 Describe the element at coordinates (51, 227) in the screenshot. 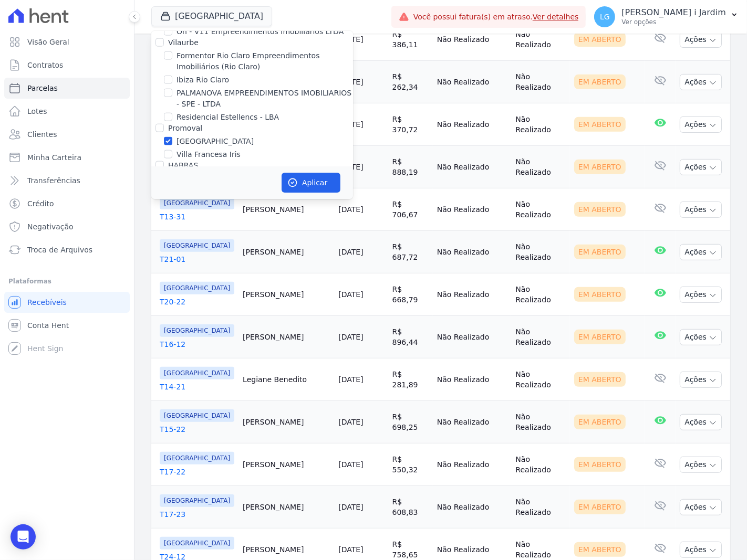

I see `span: Negativação` at that location.